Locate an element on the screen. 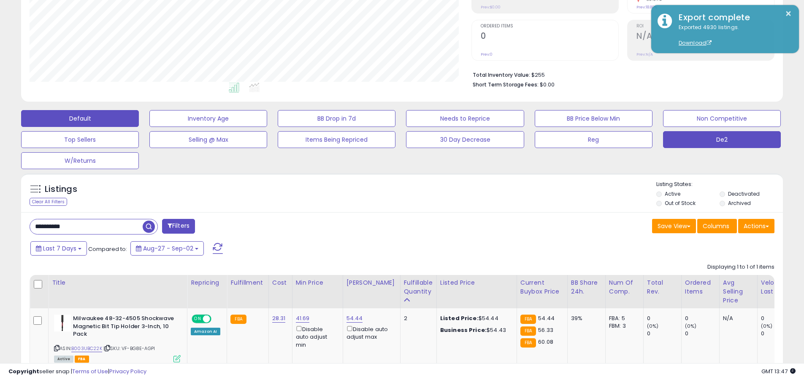  div: Title is located at coordinates (118, 283).